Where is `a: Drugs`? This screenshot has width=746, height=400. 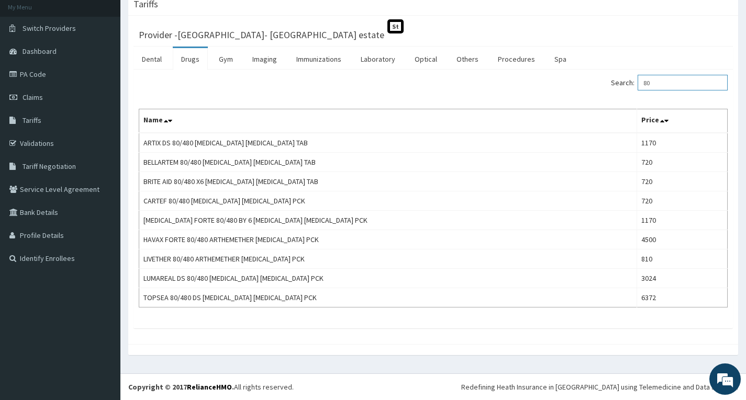
a: Drugs is located at coordinates (190, 59).